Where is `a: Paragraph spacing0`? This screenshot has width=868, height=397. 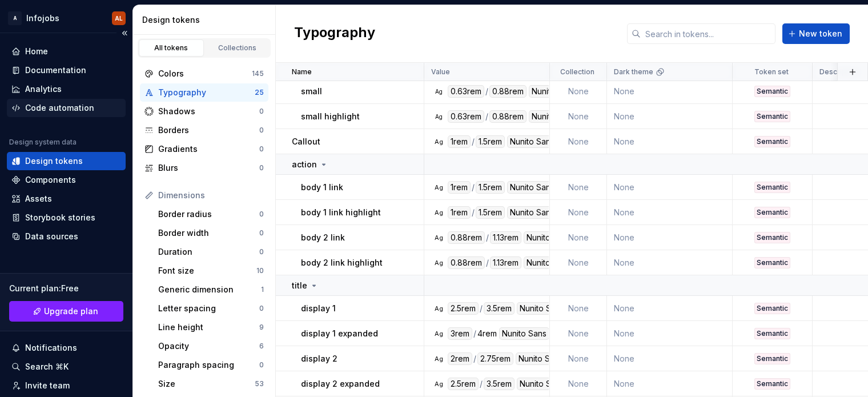
a: Paragraph spacing0 is located at coordinates (211, 365).